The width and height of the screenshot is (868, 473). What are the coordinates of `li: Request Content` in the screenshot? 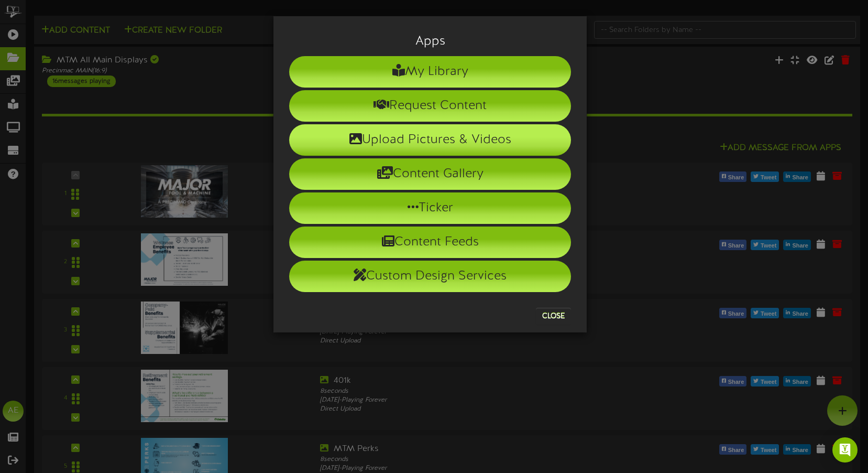 It's located at (430, 106).